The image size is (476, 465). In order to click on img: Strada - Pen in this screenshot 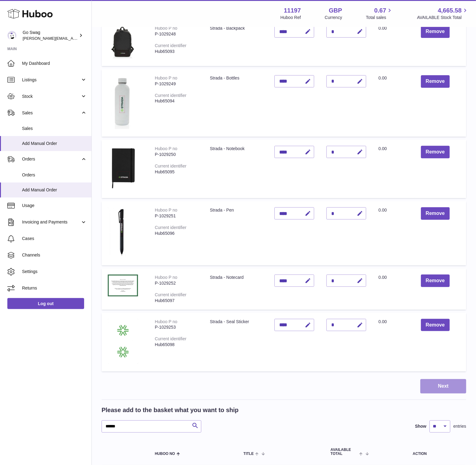, I will do `click(123, 232)`.